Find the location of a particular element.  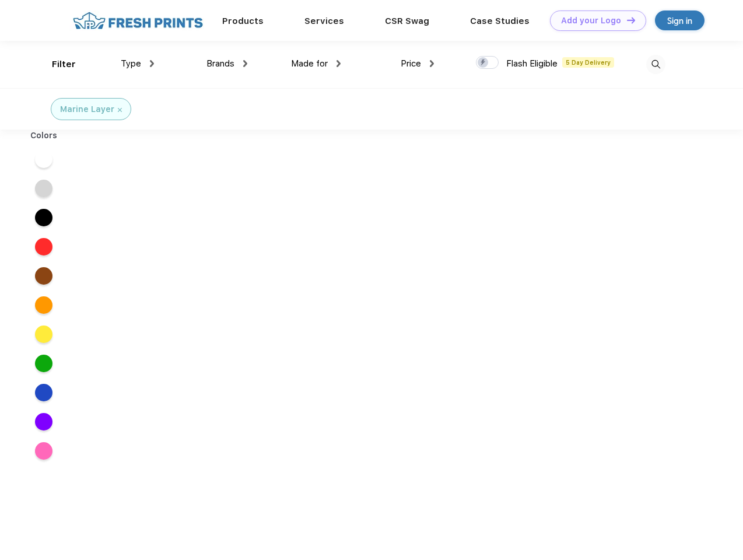

img: filter_cancel.svg is located at coordinates (119, 110).